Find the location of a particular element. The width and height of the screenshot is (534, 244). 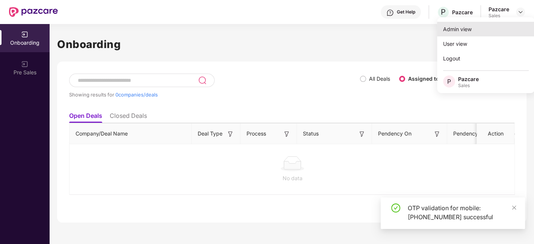

label: Assigned to me is located at coordinates (428, 79).